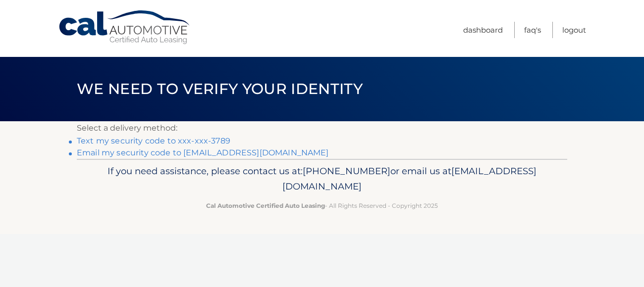 This screenshot has width=644, height=287. I want to click on p: If you need assistance, please contact us at: or email us at, so click(322, 179).